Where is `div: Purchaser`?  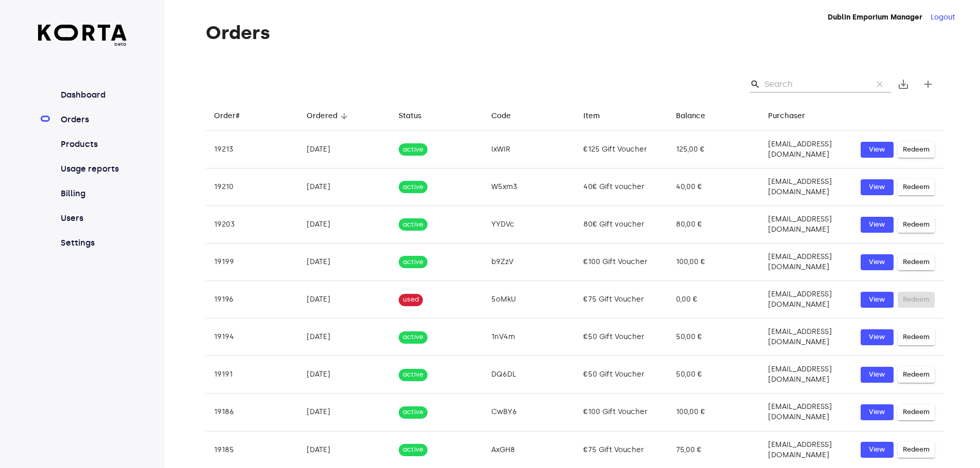
div: Purchaser is located at coordinates (787, 116).